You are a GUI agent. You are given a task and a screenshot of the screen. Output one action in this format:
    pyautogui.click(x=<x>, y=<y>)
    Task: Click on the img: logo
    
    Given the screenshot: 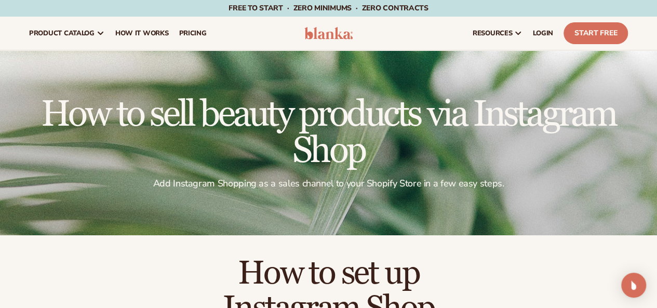 What is the action you would take?
    pyautogui.click(x=329, y=33)
    